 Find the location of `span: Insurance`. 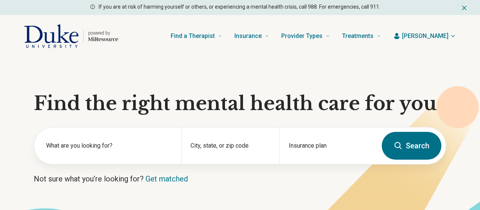

span: Insurance is located at coordinates (248, 36).